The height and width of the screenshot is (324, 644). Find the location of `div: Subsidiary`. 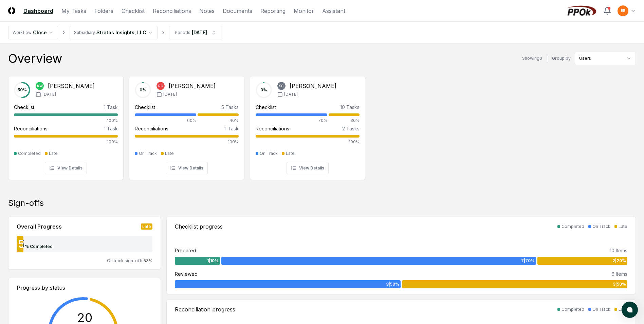

div: Subsidiary is located at coordinates (85, 33).